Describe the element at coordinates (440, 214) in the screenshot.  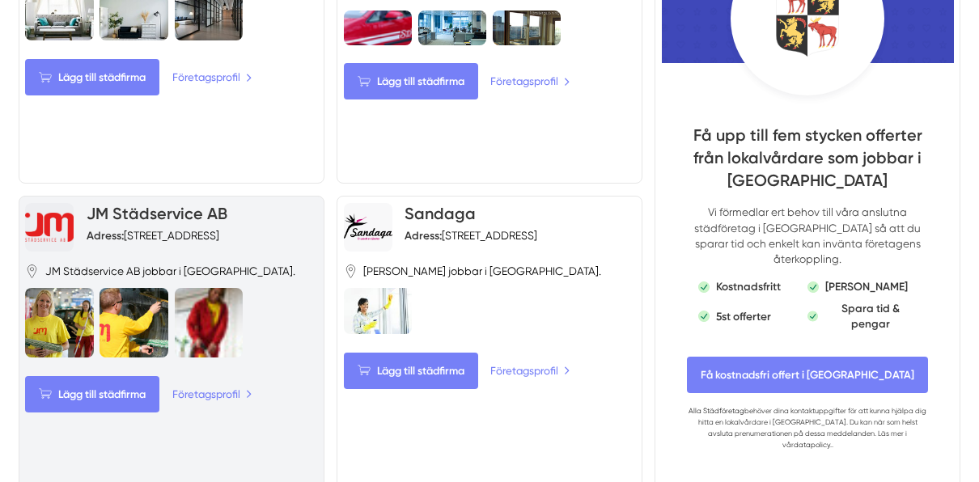
I see `a: Sandaga` at that location.